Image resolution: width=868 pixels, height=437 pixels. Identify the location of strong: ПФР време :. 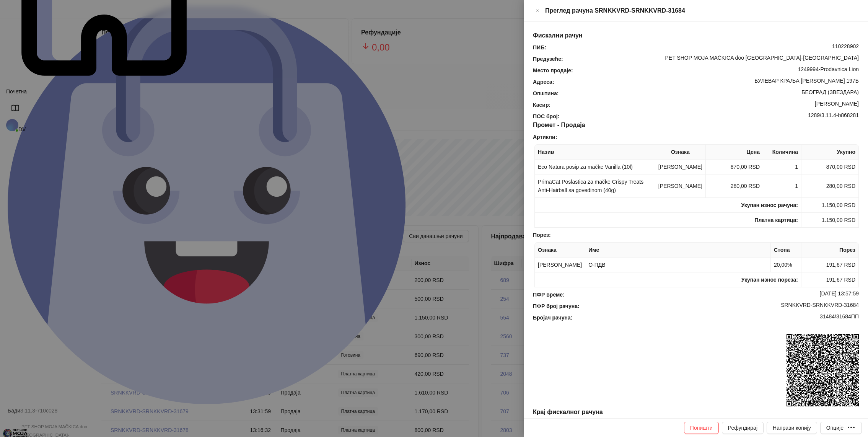
(548, 294).